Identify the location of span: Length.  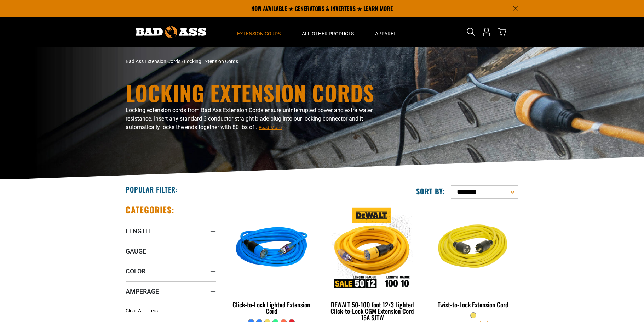
(137, 231).